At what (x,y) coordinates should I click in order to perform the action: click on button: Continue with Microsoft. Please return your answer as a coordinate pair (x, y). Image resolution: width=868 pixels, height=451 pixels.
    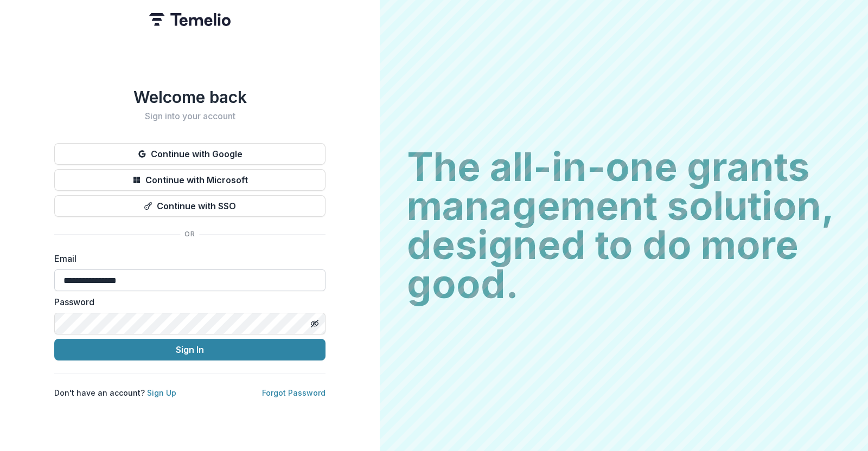
    Looking at the image, I should click on (189, 180).